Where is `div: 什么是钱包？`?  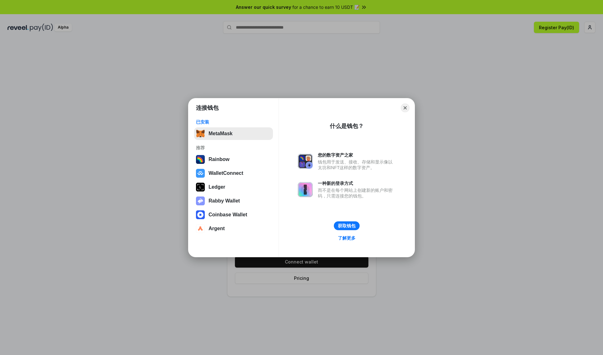 div: 什么是钱包？ is located at coordinates (347, 126).